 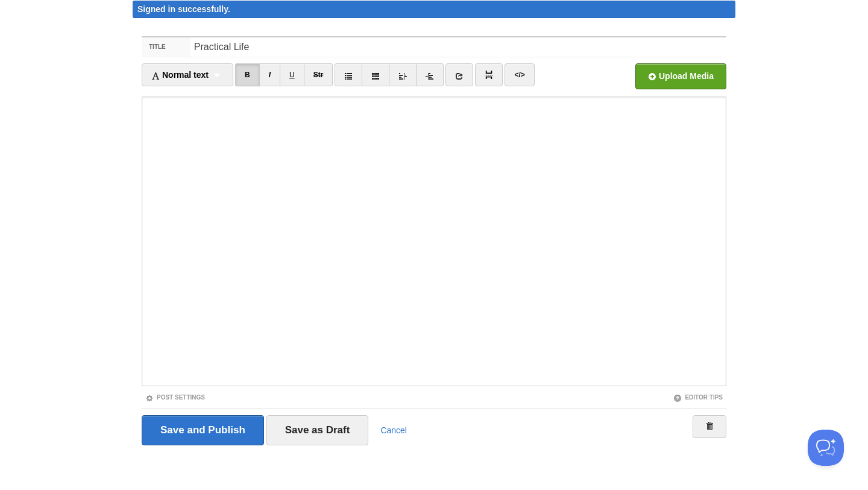 I want to click on input: Save and Publish, so click(x=203, y=430).